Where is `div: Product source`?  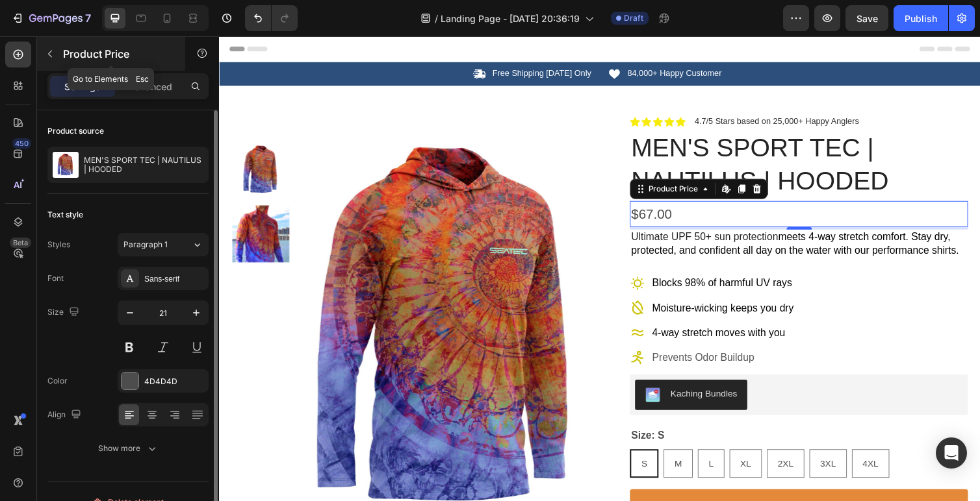 div: Product source is located at coordinates (75, 131).